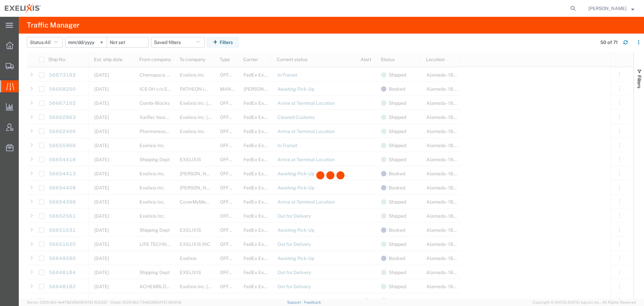 The height and width of the screenshot is (306, 644). I want to click on span: All, so click(48, 42).